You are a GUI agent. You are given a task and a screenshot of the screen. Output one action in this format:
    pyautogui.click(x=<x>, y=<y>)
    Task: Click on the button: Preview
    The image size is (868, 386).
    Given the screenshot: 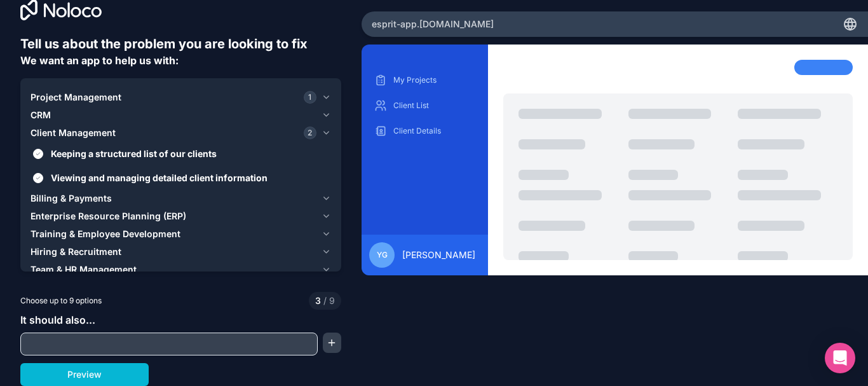 What is the action you would take?
    pyautogui.click(x=84, y=374)
    